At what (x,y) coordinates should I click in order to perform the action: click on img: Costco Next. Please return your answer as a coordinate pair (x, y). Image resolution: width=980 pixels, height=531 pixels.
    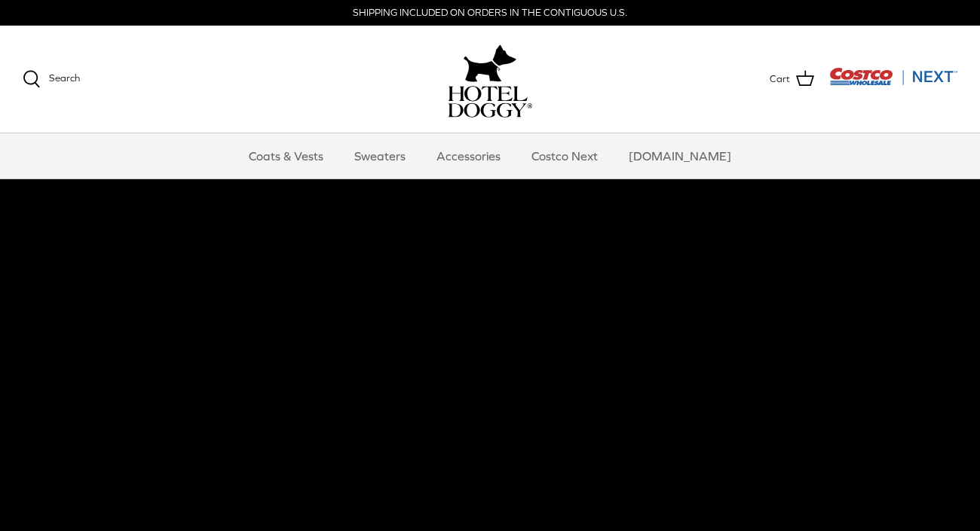
    Looking at the image, I should click on (893, 76).